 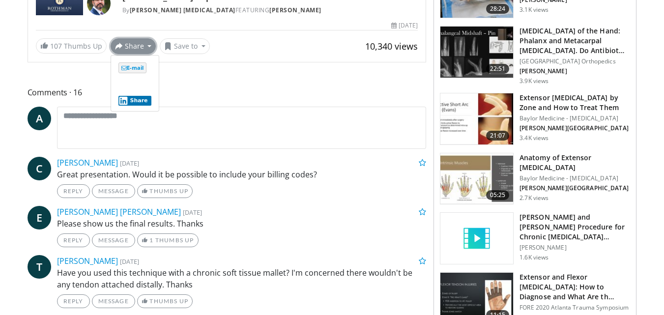 What do you see at coordinates (534, 198) in the screenshot?
I see `p: 2.7K views` at bounding box center [534, 198].